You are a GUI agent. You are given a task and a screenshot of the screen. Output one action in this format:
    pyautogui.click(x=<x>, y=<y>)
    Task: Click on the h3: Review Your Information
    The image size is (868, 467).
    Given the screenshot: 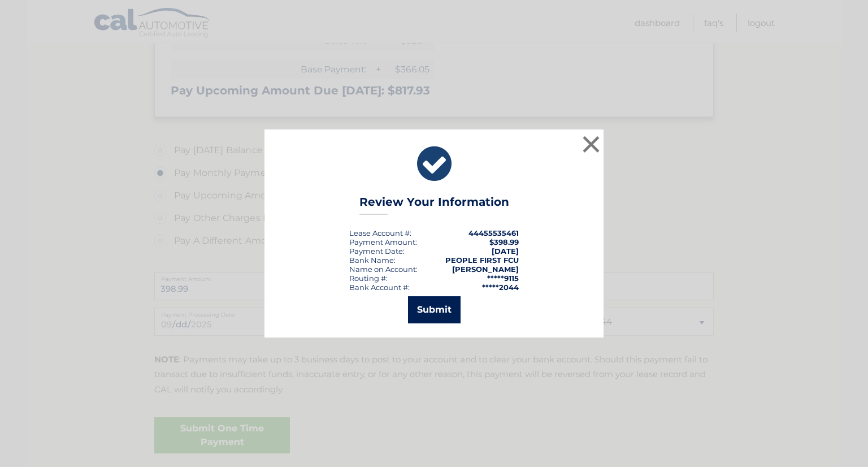 What is the action you would take?
    pyautogui.click(x=434, y=204)
    